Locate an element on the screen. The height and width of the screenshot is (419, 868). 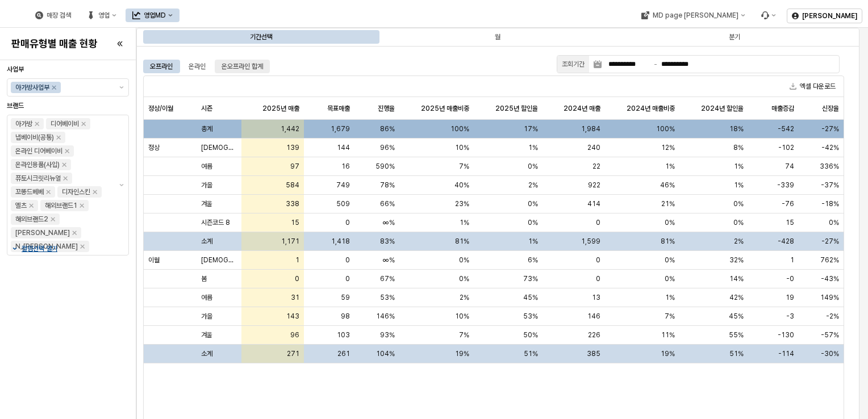
h4: 판매유형별 매출 현황 is located at coordinates (55, 44).